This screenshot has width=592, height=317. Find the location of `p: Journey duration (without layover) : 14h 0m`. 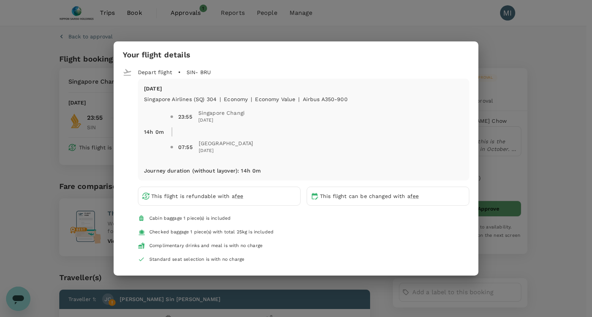

p: Journey duration (without layover) : 14h 0m is located at coordinates (202, 171).